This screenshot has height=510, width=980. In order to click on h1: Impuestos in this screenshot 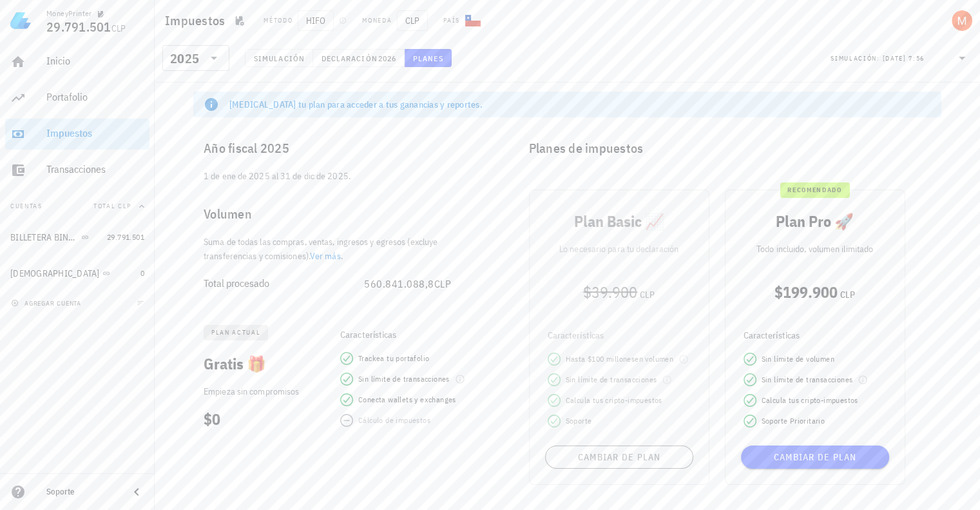, I will do `click(197, 20)`.